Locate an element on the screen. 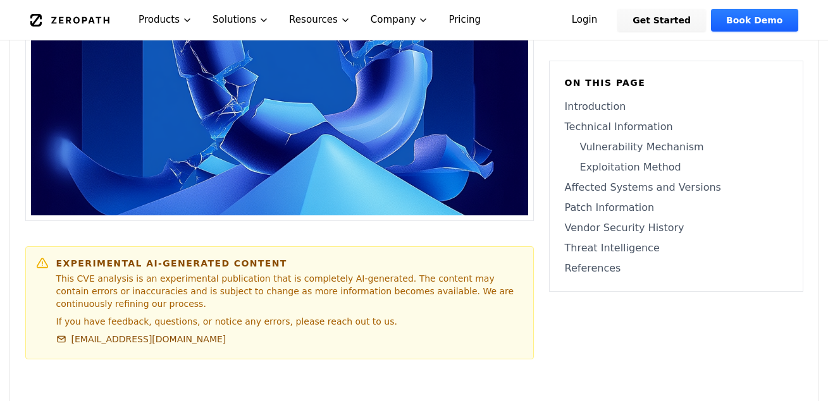 Image resolution: width=828 pixels, height=401 pixels. h6: On this page is located at coordinates (676, 83).